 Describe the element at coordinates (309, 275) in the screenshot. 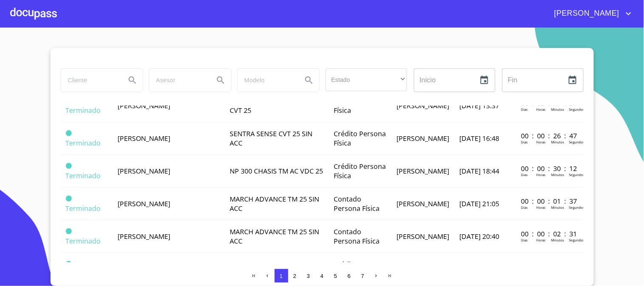

I see `button: 3` at that location.